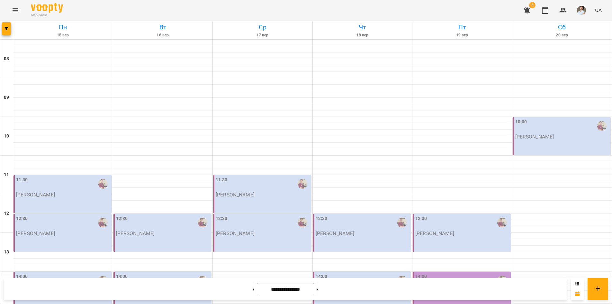  I want to click on h6: 10, so click(6, 136).